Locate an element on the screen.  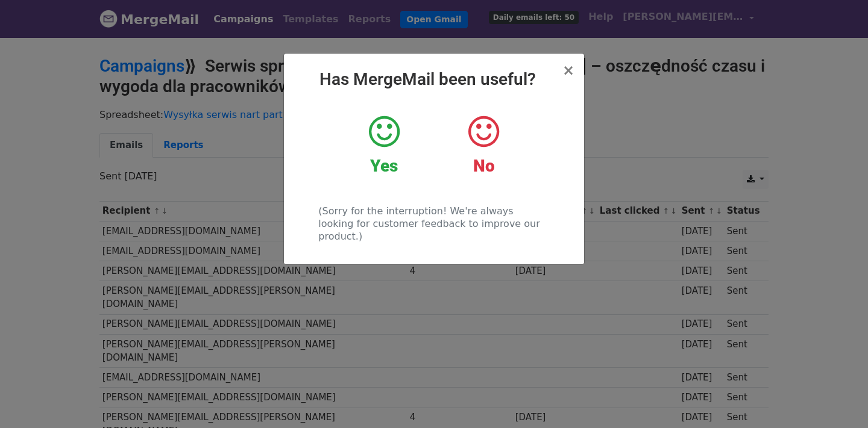
strong: No is located at coordinates (484, 166).